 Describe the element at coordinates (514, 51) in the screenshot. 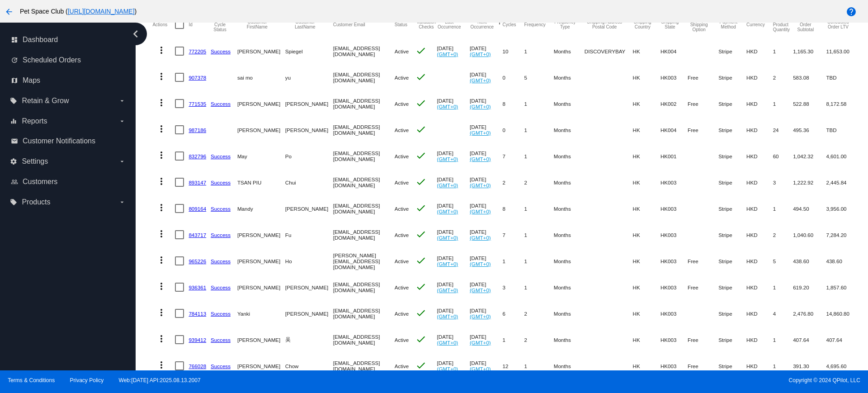

I see `mat-cell: 10` at that location.